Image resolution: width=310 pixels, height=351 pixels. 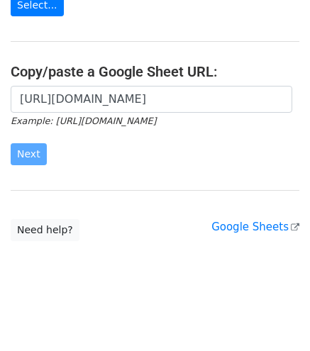 What do you see at coordinates (256, 227) in the screenshot?
I see `a: Google Sheets` at bounding box center [256, 227].